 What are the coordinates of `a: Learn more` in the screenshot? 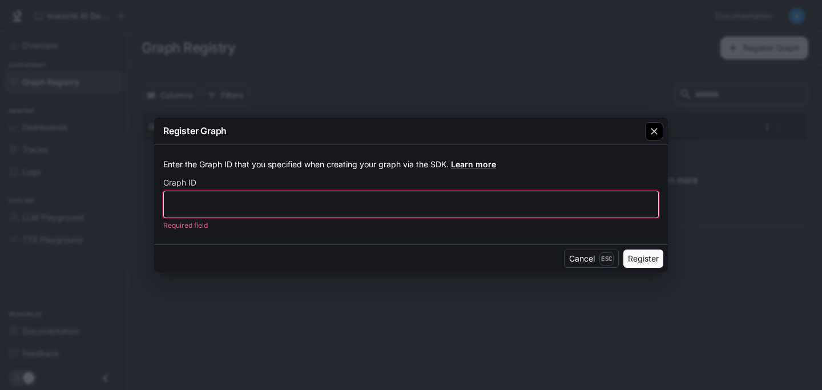 It's located at (473, 164).